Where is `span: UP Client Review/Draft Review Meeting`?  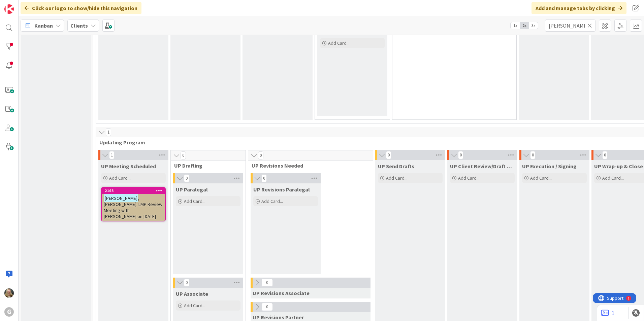 span: UP Client Review/Draft Review Meeting is located at coordinates (482, 166).